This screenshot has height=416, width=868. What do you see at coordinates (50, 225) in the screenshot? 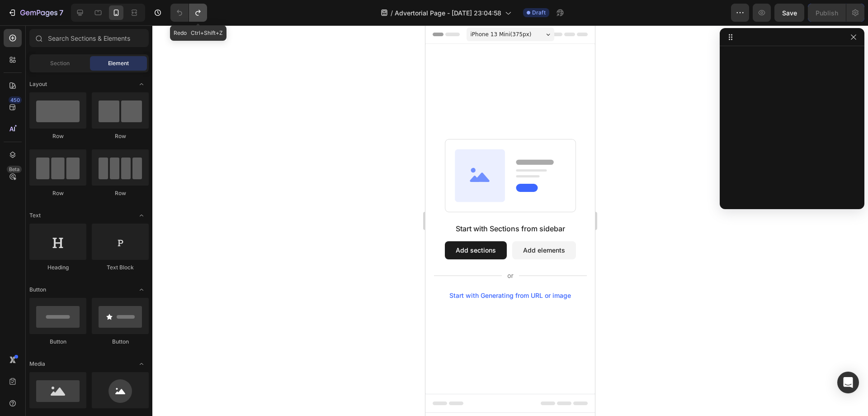
I see `button: Add sections` at bounding box center [50, 225].